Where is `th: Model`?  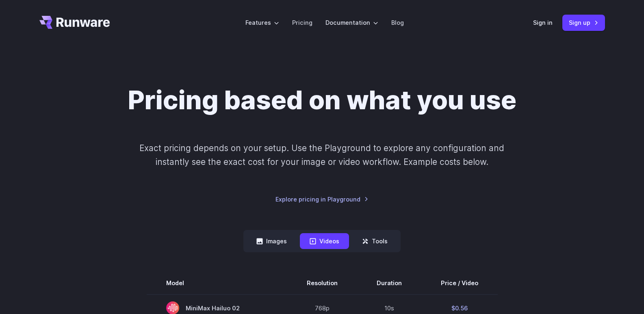 th: Model is located at coordinates (217, 283).